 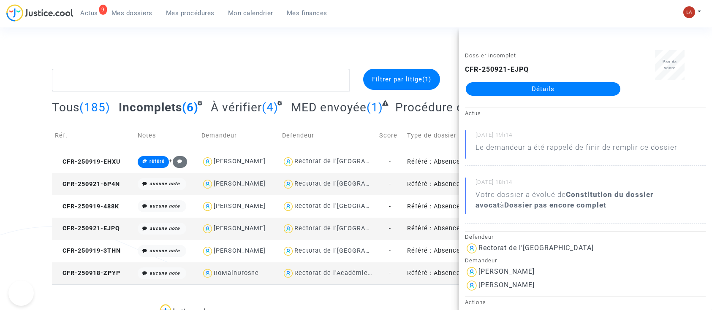 What do you see at coordinates (236, 273) in the screenshot?
I see `div: RoMainDrosne` at bounding box center [236, 273].